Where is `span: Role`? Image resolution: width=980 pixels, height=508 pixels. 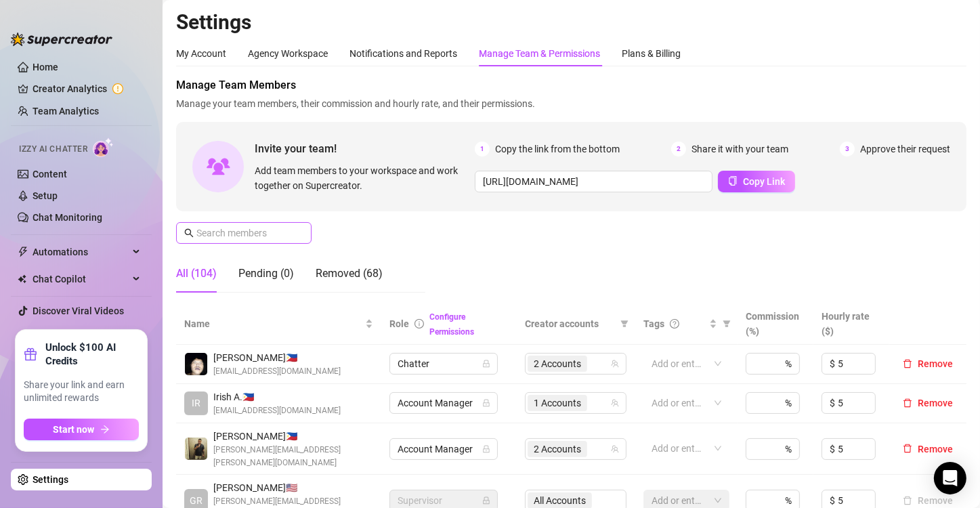 span: Role is located at coordinates (399, 324).